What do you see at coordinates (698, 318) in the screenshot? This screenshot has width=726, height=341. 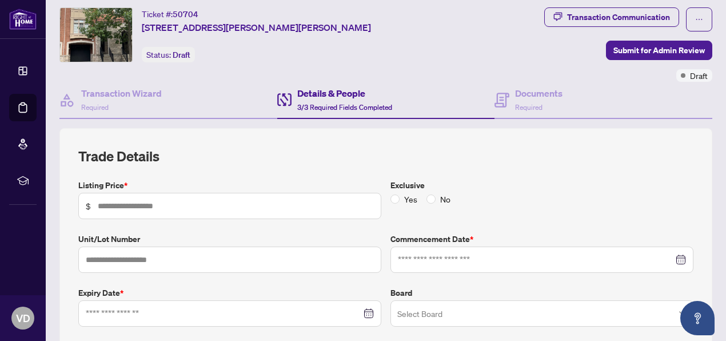 I see `button: Open asap` at bounding box center [698, 318].